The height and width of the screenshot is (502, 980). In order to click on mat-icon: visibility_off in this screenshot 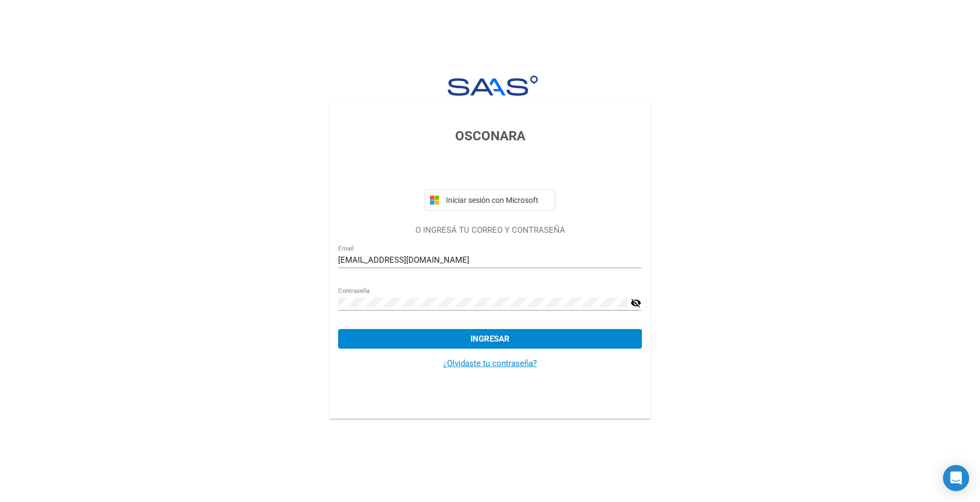, I will do `click(636, 303)`.